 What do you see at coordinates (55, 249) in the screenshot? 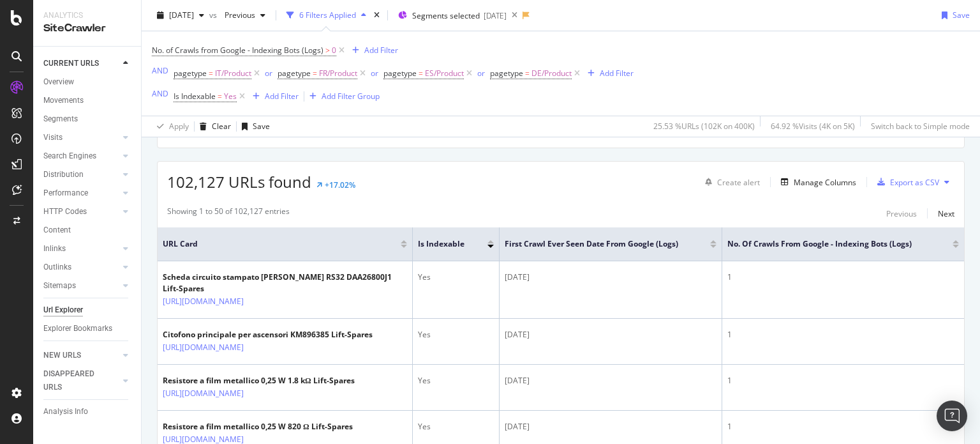
I see `div: Inlinks` at bounding box center [55, 249].